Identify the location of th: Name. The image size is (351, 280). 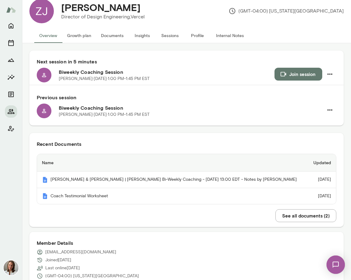
(172, 163).